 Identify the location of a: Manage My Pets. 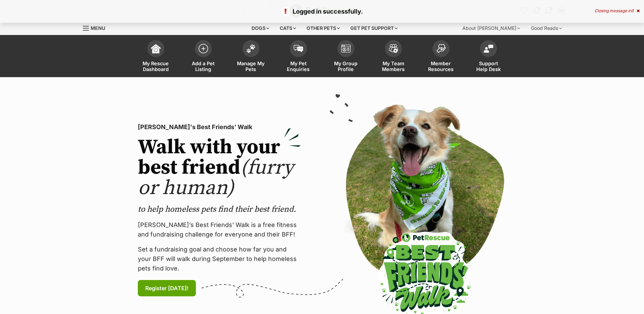
(251, 56).